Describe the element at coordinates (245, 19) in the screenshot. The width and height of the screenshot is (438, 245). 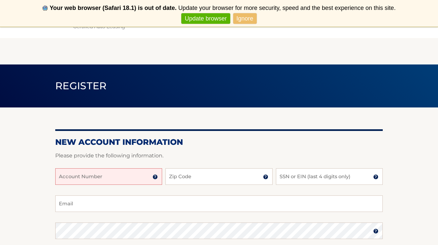
I see `a: Ignore` at that location.